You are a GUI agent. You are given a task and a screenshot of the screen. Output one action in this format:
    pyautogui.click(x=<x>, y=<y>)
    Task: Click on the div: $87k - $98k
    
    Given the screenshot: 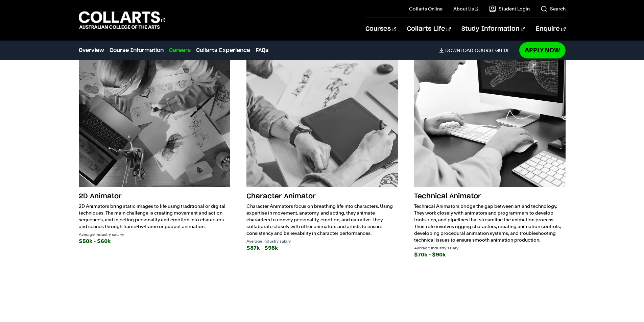 What is the action you would take?
    pyautogui.click(x=322, y=248)
    